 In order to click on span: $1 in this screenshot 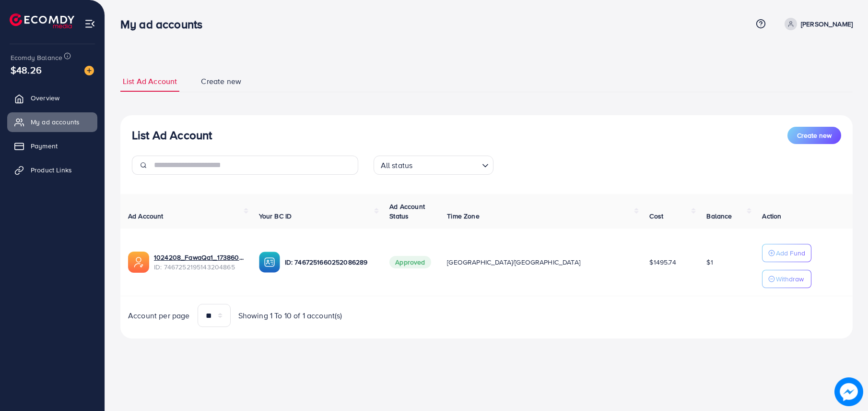, I will do `click(709, 262)`.